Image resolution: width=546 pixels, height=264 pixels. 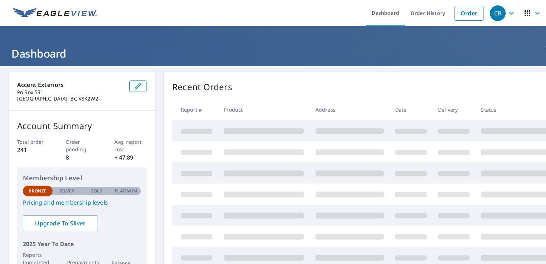 I want to click on th: Product, so click(x=264, y=109).